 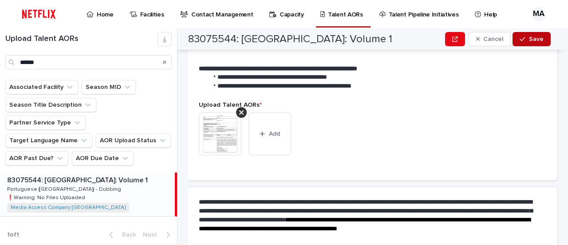 What do you see at coordinates (47, 197) in the screenshot?
I see `p: ❗️Warning: No Files Uploaded` at bounding box center [47, 197].